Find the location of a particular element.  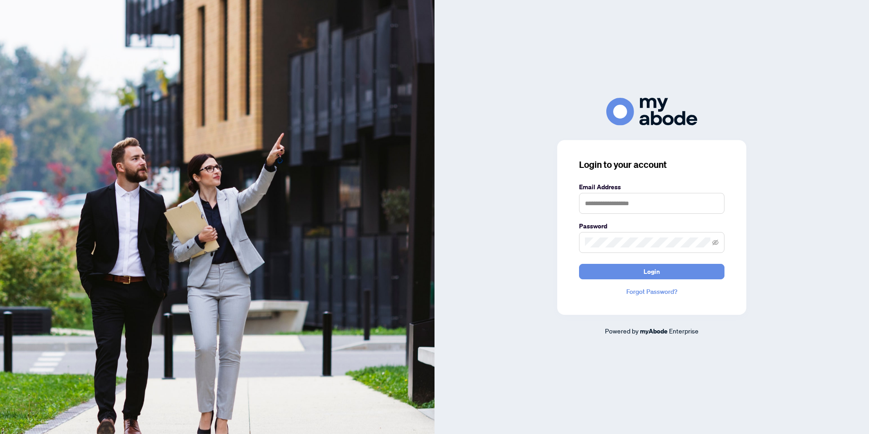

span: Powered by is located at coordinates (622, 330).